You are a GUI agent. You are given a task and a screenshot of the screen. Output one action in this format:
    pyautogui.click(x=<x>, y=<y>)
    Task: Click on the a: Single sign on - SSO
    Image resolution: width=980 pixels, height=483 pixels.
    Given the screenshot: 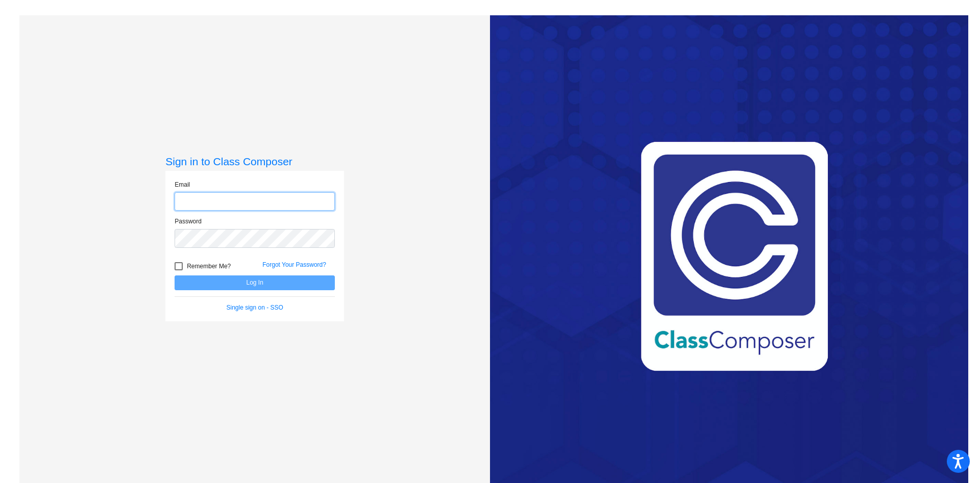 What is the action you would take?
    pyautogui.click(x=254, y=308)
    